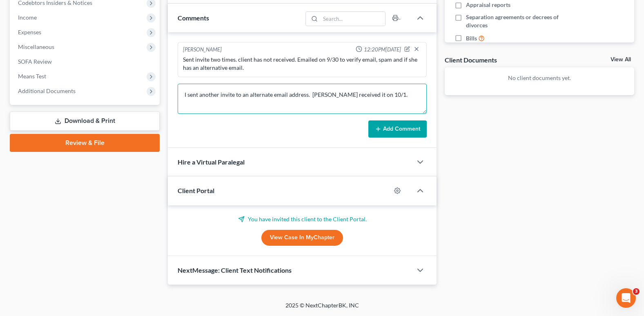 The image size is (644, 316). I want to click on span: Bills, so click(471, 39).